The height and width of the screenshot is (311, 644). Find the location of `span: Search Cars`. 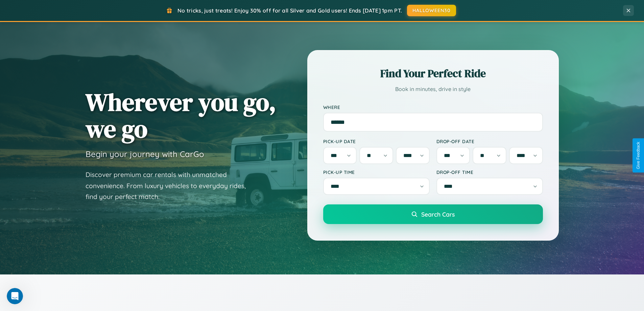

span: Search Cars is located at coordinates (437, 214).